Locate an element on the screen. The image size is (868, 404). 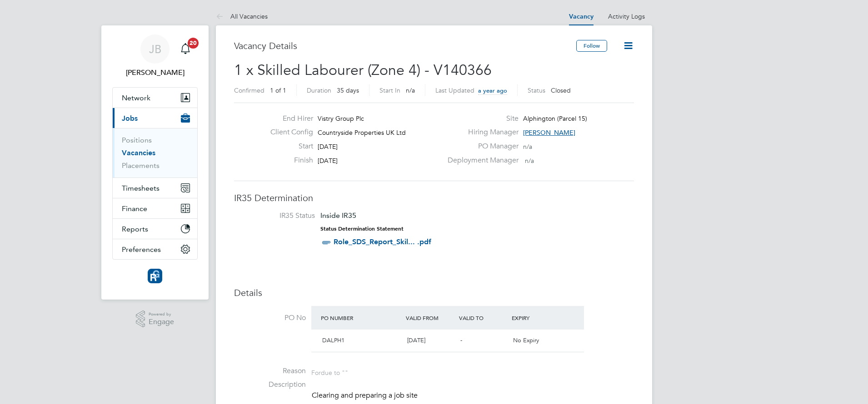
div: PO Number is located at coordinates (361, 318).